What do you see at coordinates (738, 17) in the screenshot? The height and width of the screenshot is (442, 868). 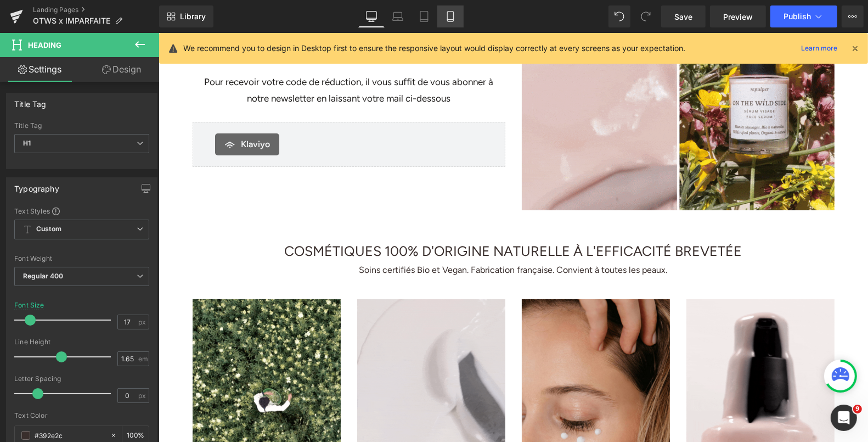 I see `span: Preview` at bounding box center [738, 17].